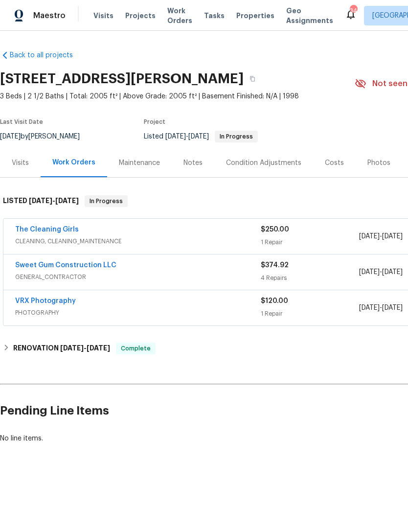 This screenshot has width=408, height=532. What do you see at coordinates (310, 278) in the screenshot?
I see `div: 4 Repairs` at bounding box center [310, 278].